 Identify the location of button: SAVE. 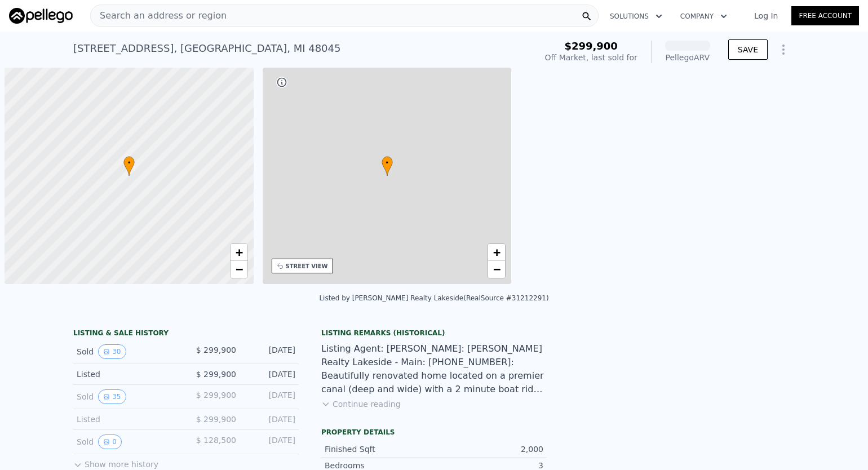
(748, 49).